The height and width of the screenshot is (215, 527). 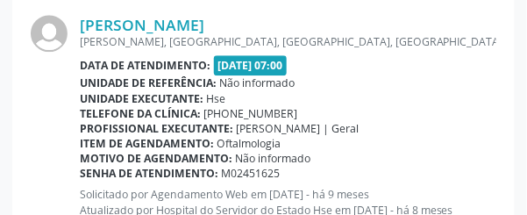 What do you see at coordinates (156, 158) in the screenshot?
I see `b: Motivo de agendamento:` at bounding box center [156, 158].